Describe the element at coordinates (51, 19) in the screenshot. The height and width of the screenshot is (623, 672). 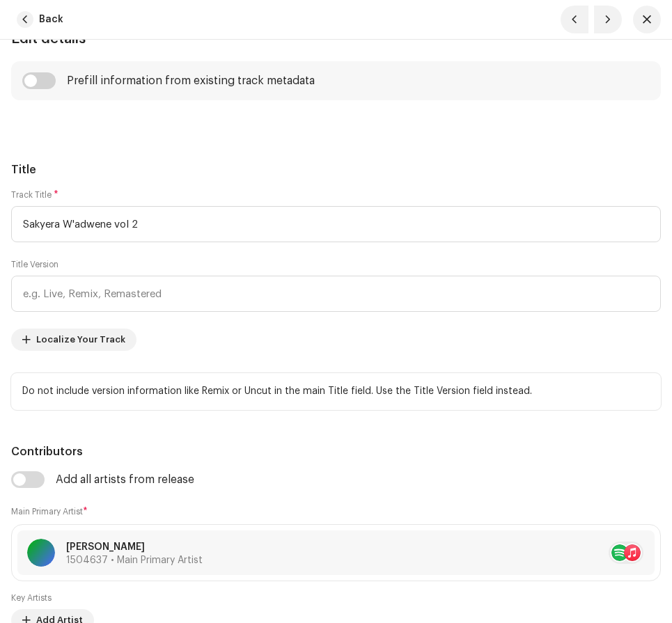
I see `span: Back` at that location.